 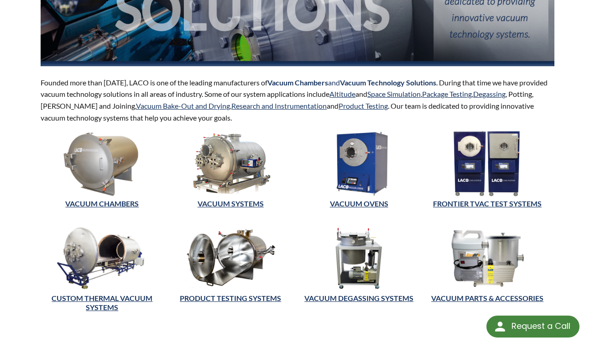 What do you see at coordinates (447, 94) in the screenshot?
I see `a: Package Testing` at bounding box center [447, 94].